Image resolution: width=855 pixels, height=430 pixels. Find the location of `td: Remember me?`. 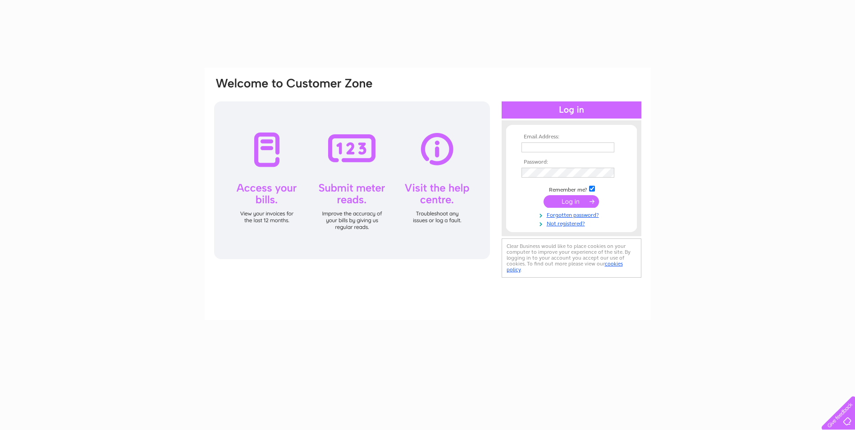

td: Remember me? is located at coordinates (571, 189).